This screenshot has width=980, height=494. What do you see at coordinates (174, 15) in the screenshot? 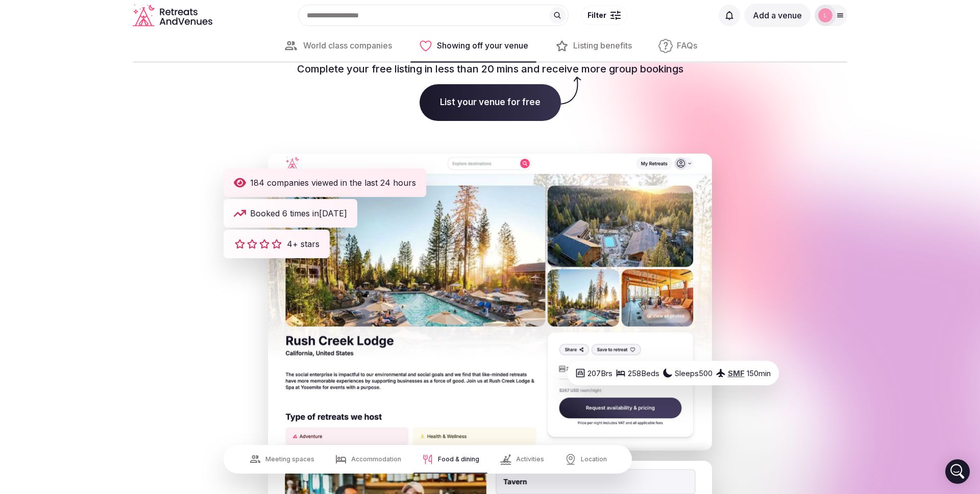
I see `a: Visit the homepage` at bounding box center [174, 15].